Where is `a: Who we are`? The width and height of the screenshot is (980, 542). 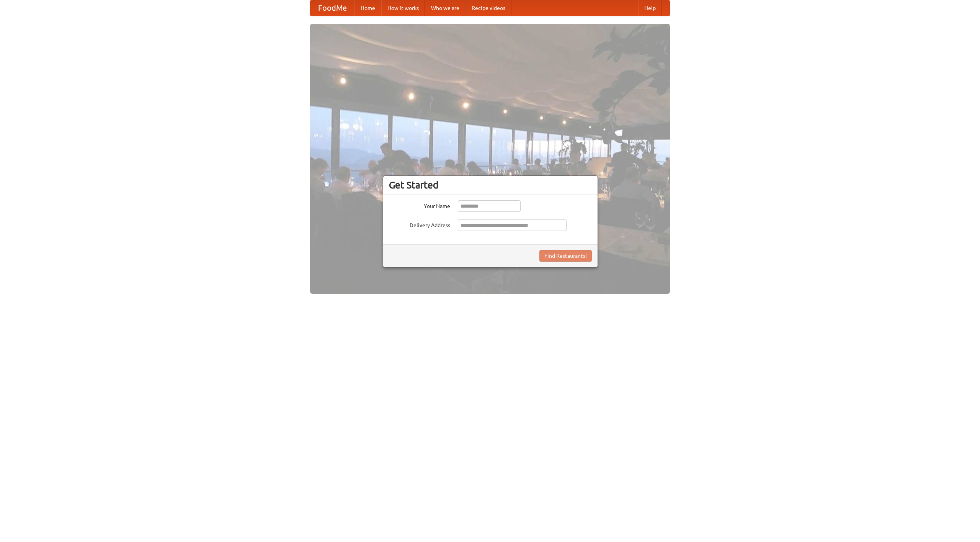
a: Who we are is located at coordinates (445, 8).